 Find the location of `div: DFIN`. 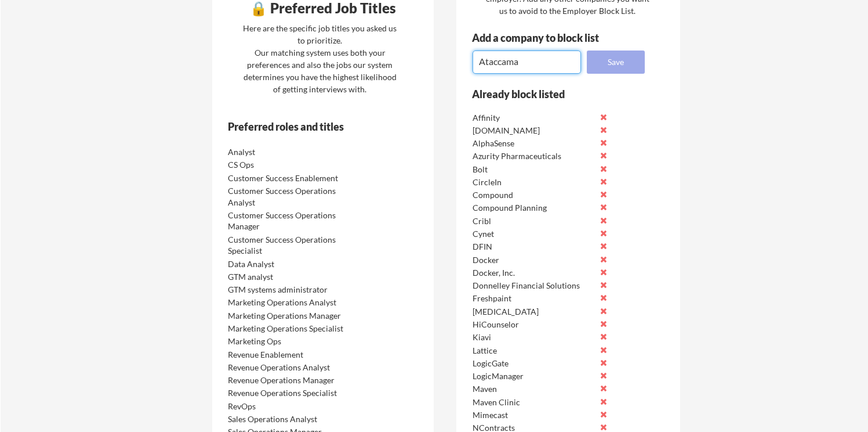

div: DFIN is located at coordinates (534, 247).